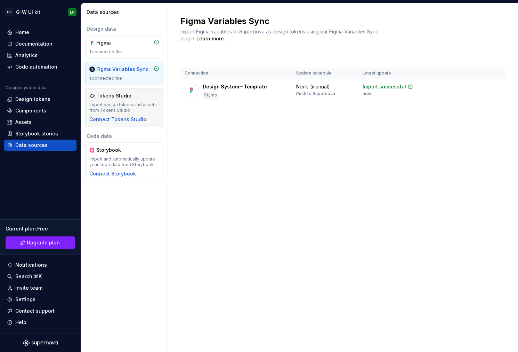  What do you see at coordinates (40, 67) in the screenshot?
I see `a: Code automation` at bounding box center [40, 67].